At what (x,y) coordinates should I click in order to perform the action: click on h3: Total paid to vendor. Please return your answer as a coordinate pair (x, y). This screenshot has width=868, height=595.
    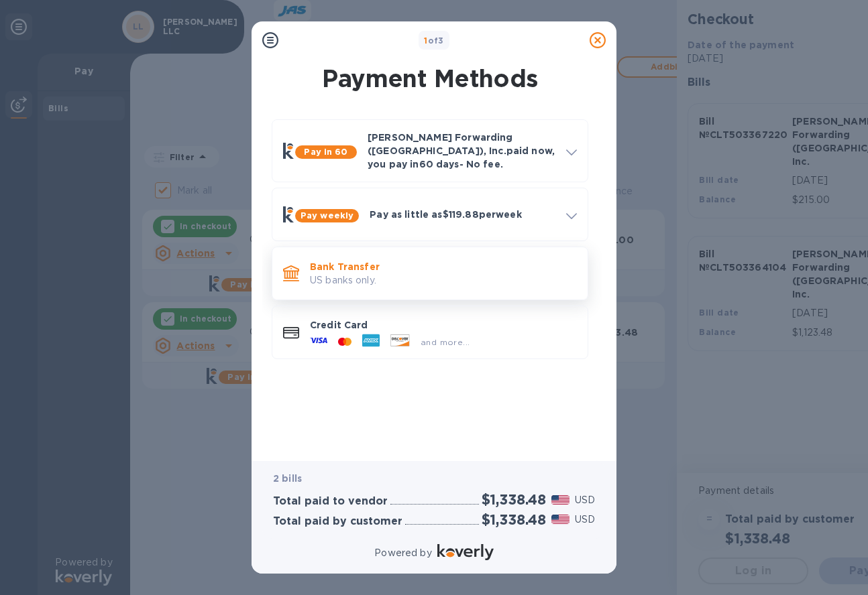
    Looking at the image, I should click on (330, 501).